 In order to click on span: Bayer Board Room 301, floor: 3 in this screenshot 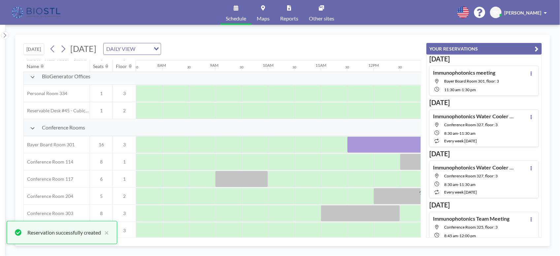, I will do `click(472, 81)`.